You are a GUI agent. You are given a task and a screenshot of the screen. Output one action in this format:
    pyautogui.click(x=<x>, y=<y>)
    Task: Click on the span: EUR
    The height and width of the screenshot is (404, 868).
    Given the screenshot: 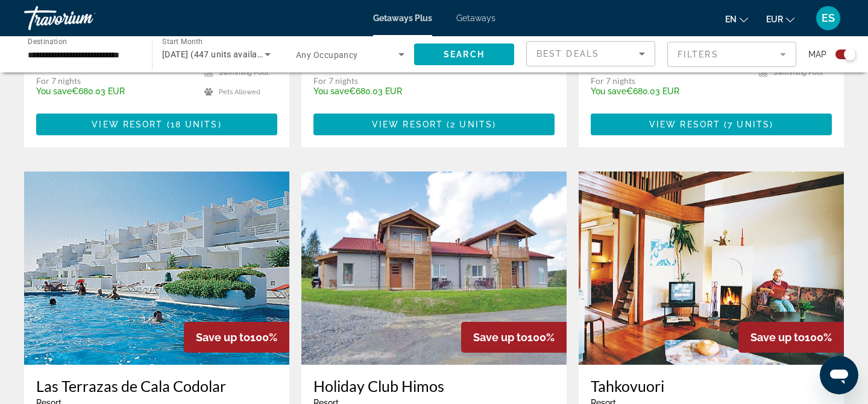 What is the action you would take?
    pyautogui.click(x=775, y=19)
    